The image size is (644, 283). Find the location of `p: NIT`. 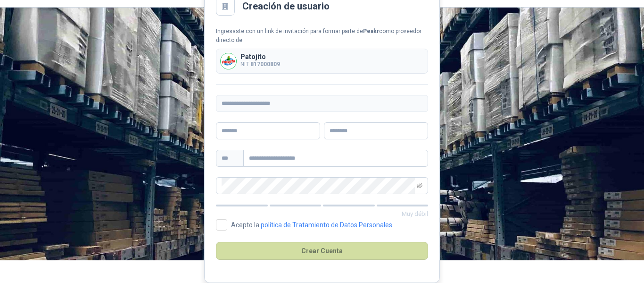

p: NIT is located at coordinates (260, 64).